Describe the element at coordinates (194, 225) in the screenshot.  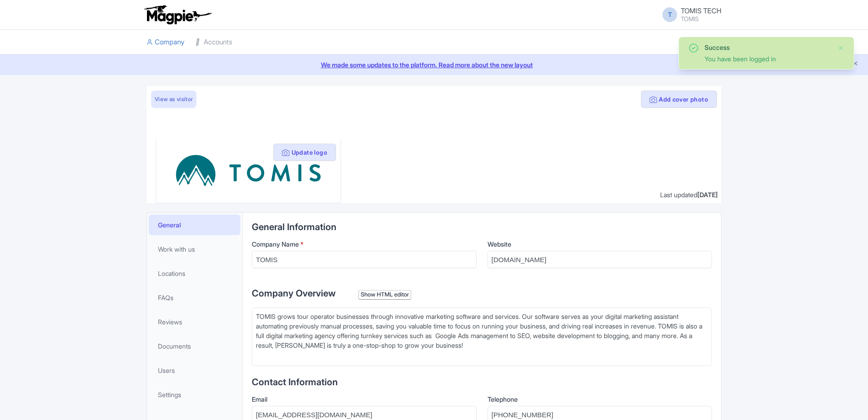
I see `a: General` at that location.